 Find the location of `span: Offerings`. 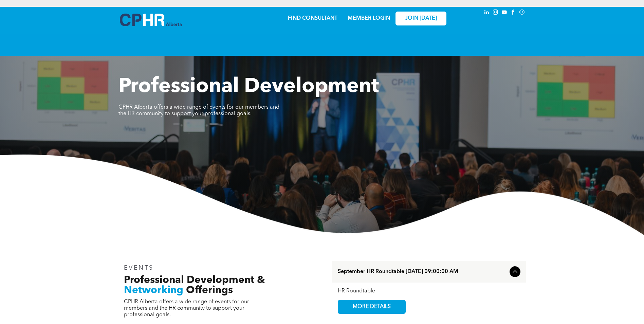

span: Offerings is located at coordinates (209, 291).